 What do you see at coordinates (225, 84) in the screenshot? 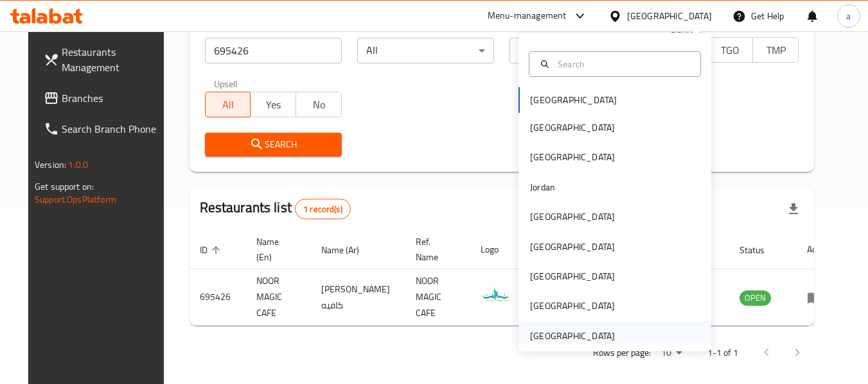
I see `label: Upsell` at bounding box center [225, 84].